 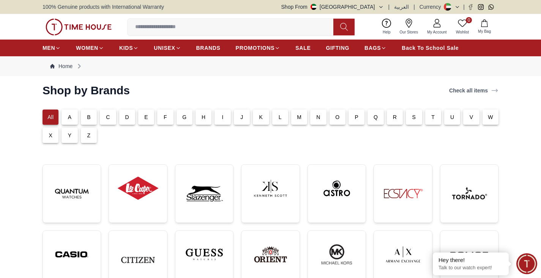 What do you see at coordinates (471, 260) in the screenshot?
I see `div: Hey there!` at bounding box center [471, 260].